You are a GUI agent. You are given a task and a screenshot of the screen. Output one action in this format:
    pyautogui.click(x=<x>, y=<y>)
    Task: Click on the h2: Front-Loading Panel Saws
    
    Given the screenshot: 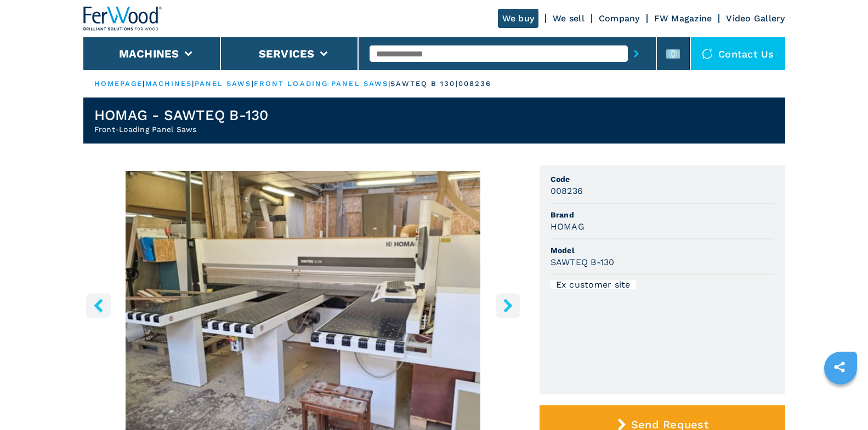 What is the action you would take?
    pyautogui.click(x=181, y=130)
    